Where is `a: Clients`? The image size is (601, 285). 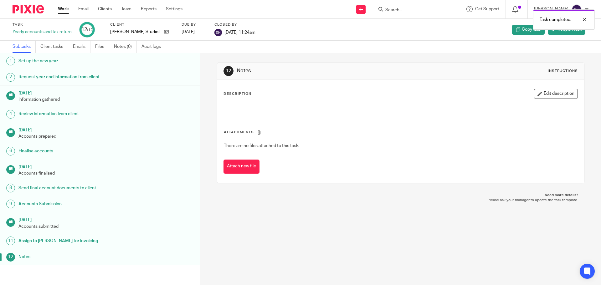
a: Clients is located at coordinates (105, 9).